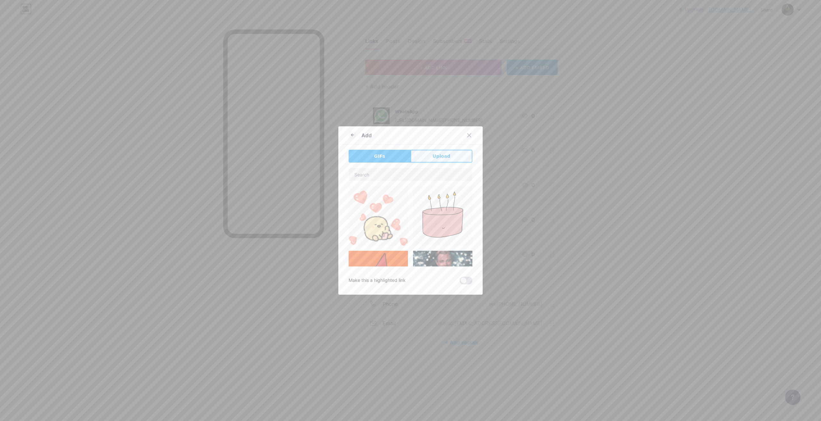 Image resolution: width=821 pixels, height=421 pixels. Describe the element at coordinates (380, 156) in the screenshot. I see `button: GIFs` at that location.